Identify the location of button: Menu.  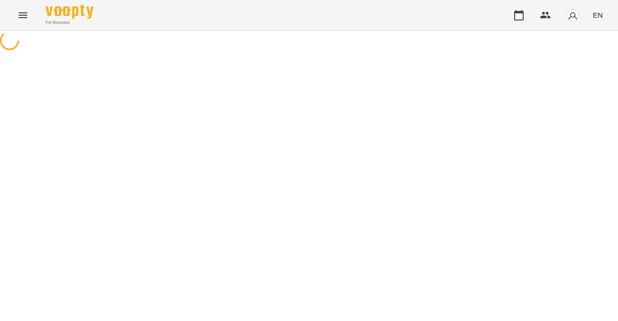
(23, 15).